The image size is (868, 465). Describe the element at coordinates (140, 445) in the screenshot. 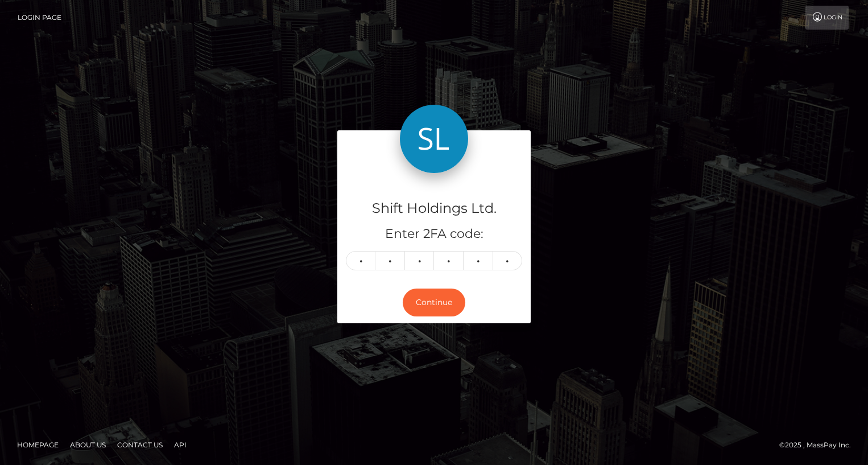

I see `a: Contact Us` at that location.